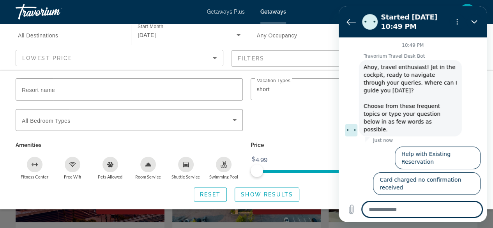 This screenshot has width=493, height=228. Describe the element at coordinates (136, 16) in the screenshot. I see `button: Close` at that location.